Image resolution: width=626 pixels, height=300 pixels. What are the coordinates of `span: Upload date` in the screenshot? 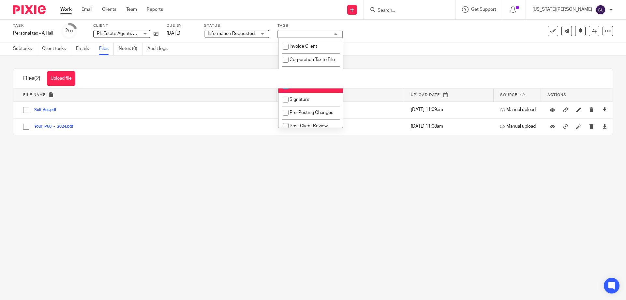 It's located at (425, 95).